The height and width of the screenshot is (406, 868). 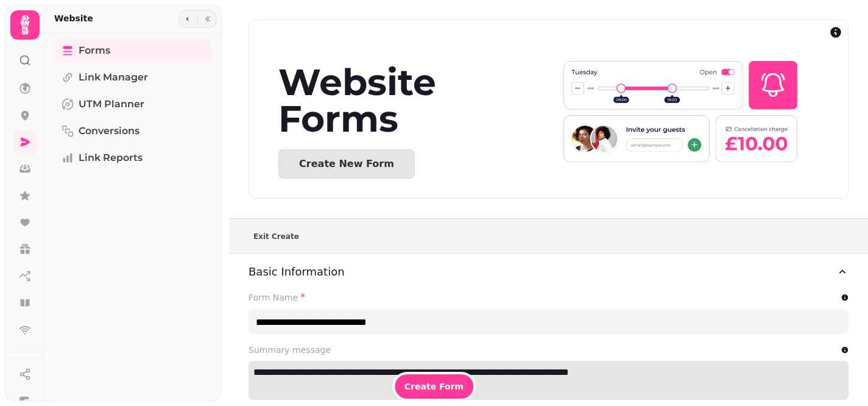 I want to click on span: Create Form, so click(x=434, y=386).